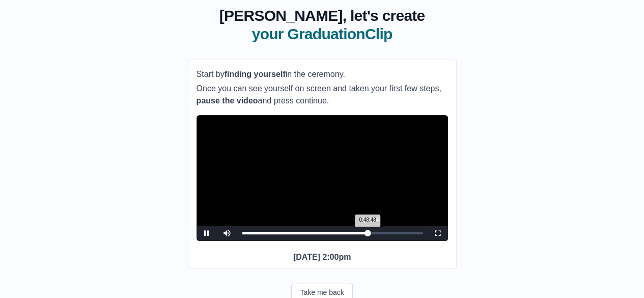  What do you see at coordinates (207, 234) in the screenshot?
I see `button: Pause` at bounding box center [207, 234].